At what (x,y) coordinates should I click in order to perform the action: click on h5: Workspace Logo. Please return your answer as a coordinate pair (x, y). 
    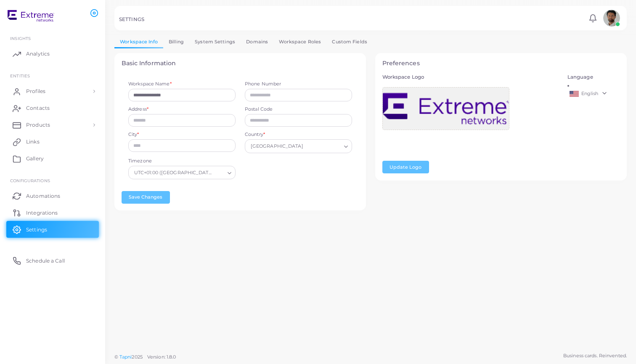
    Looking at the image, I should click on (470, 77).